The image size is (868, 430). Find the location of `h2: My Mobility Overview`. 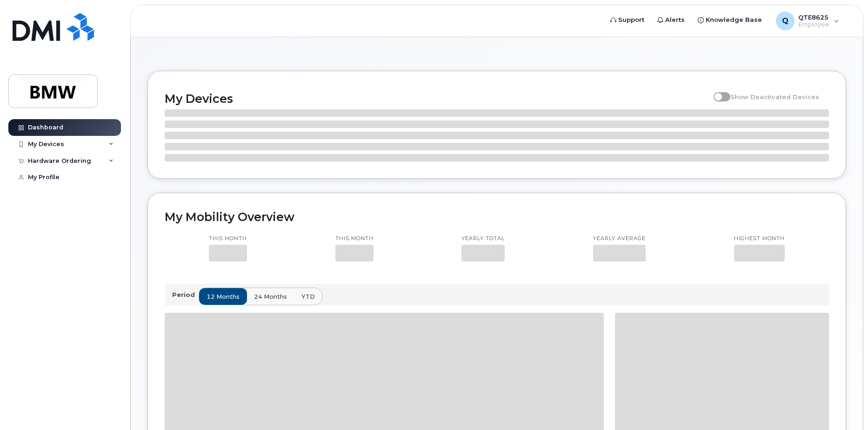

h2: My Mobility Overview is located at coordinates (497, 217).